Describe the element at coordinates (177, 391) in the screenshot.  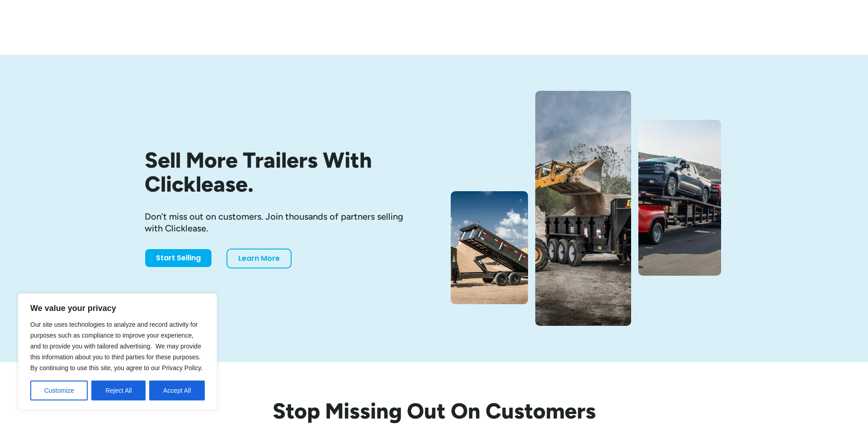
I see `button: Accept All` at that location.